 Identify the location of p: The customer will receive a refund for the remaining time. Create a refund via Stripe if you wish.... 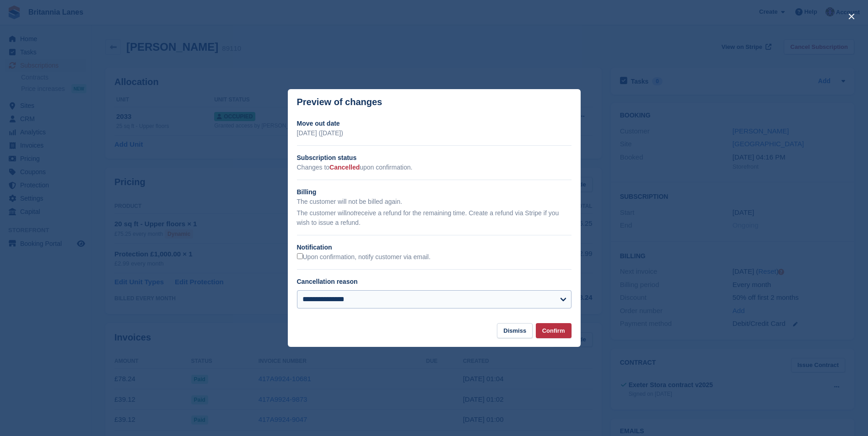
(434, 218).